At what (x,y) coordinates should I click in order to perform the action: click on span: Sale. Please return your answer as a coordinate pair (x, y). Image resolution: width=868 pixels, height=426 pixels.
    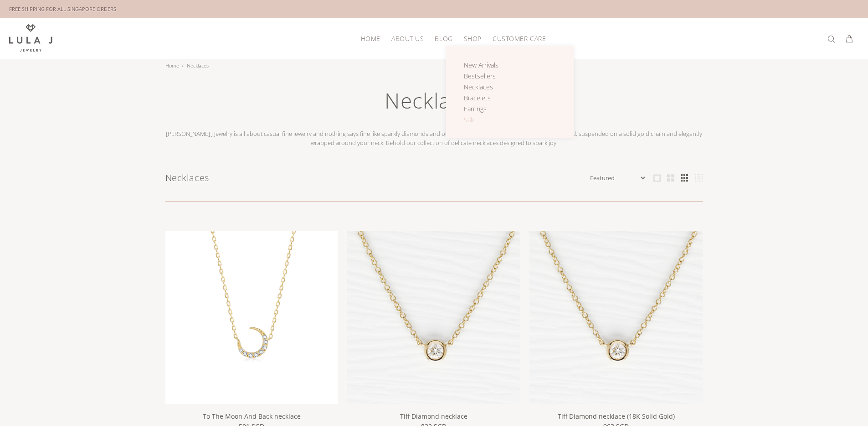
    Looking at the image, I should click on (470, 119).